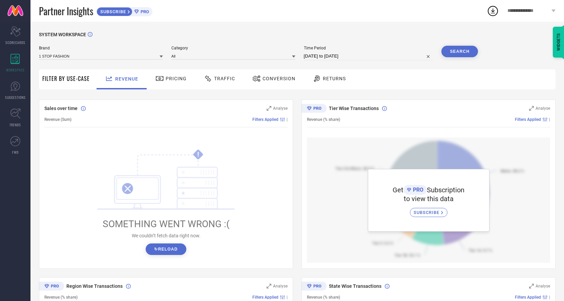 This screenshot has width=564, height=301. What do you see at coordinates (15, 42) in the screenshot?
I see `span: SCORECARDS` at bounding box center [15, 42].